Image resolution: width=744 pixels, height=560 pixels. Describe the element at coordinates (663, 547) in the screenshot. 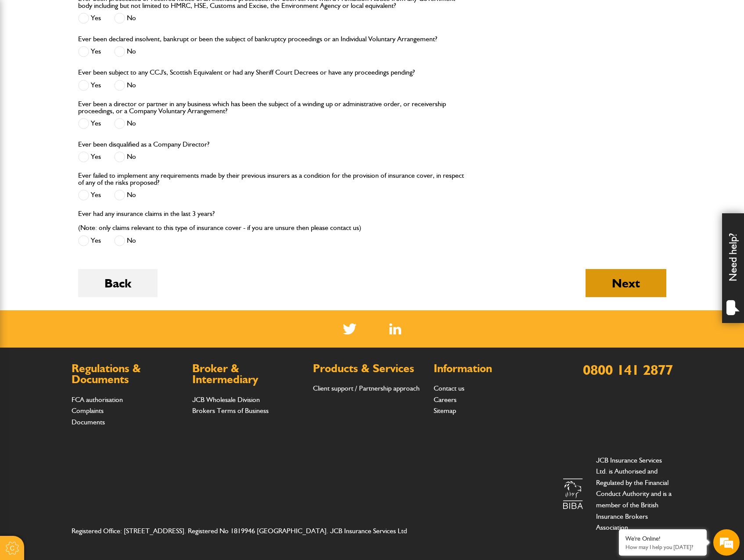

I see `p: How may I help you today?` at that location.